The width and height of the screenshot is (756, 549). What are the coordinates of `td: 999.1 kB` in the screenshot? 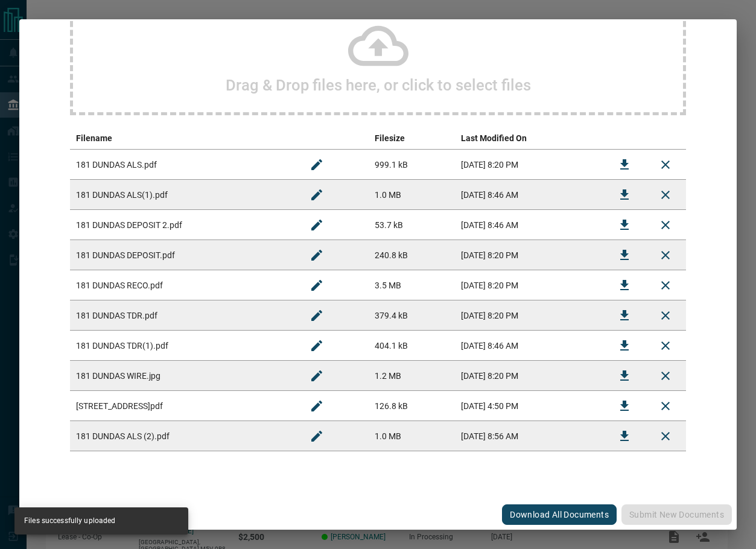 It's located at (412, 165).